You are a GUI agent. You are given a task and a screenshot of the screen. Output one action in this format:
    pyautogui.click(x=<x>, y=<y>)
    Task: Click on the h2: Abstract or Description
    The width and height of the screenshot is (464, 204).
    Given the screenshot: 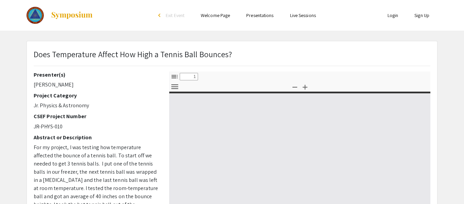 What is the action you would take?
    pyautogui.click(x=96, y=137)
    